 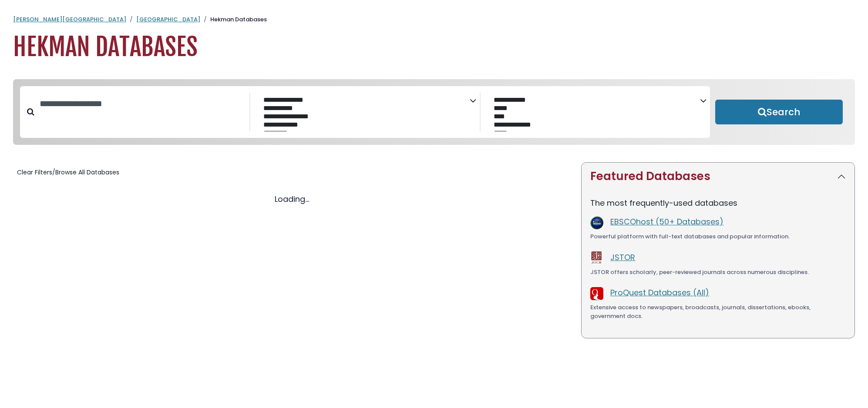 What do you see at coordinates (718, 203) in the screenshot?
I see `p: The most frequently-used databases` at bounding box center [718, 203].